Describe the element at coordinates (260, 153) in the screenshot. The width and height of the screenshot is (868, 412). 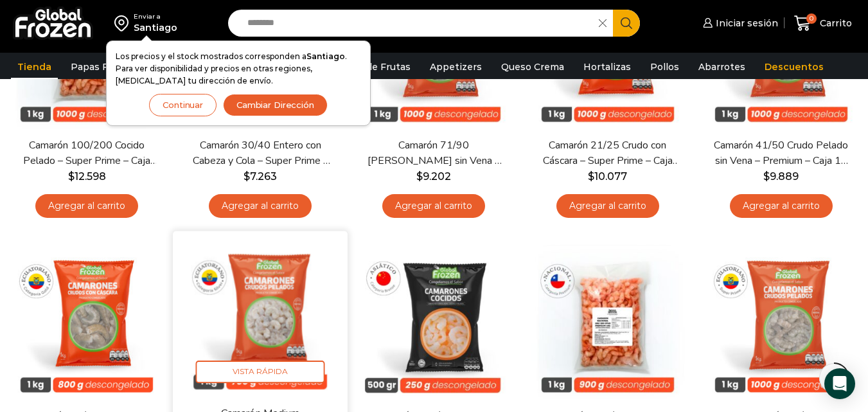
I see `a: Camarón 30/40 Entero con Cabeza y Cola – Super Prime – Caja 10 kg` at that location.